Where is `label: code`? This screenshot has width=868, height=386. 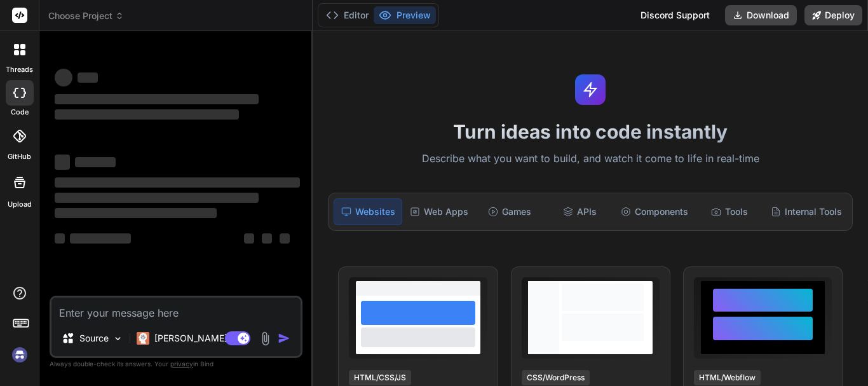
label: code is located at coordinates (20, 112).